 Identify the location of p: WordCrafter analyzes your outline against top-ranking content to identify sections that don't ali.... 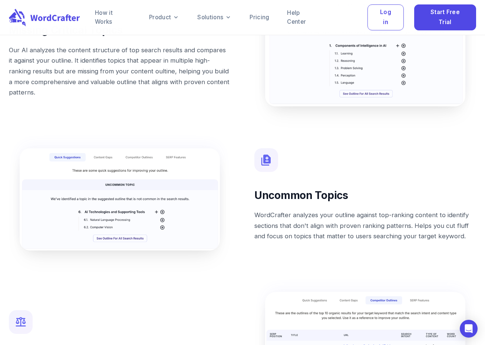
(365, 226).